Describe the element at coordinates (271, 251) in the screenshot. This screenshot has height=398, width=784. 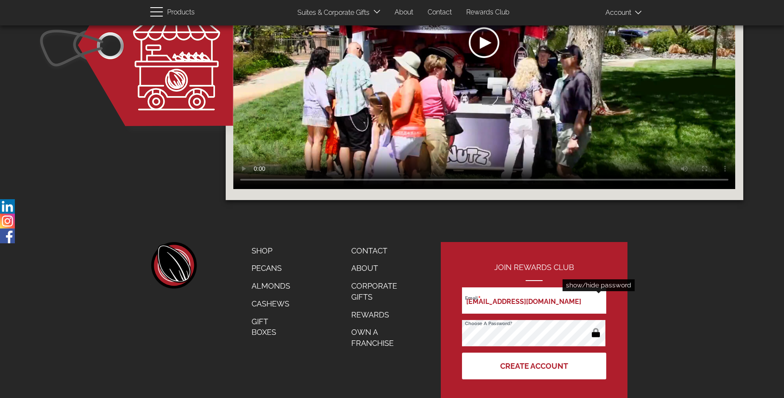
I see `a: Shop` at that location.